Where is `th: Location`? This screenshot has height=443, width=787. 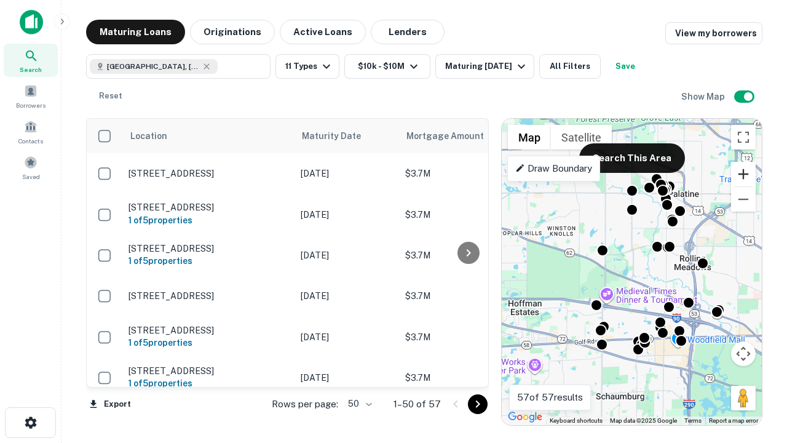
th: Location is located at coordinates (208, 136).